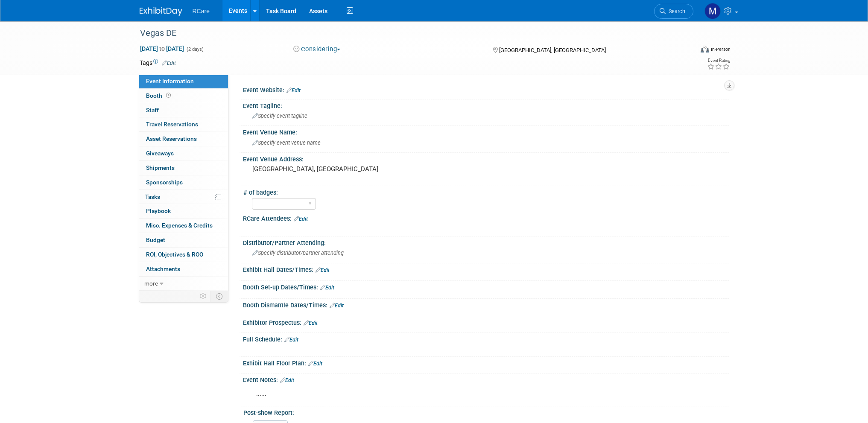 This screenshot has height=423, width=868. What do you see at coordinates (484, 191) in the screenshot?
I see `div: # of badges:` at bounding box center [484, 191].